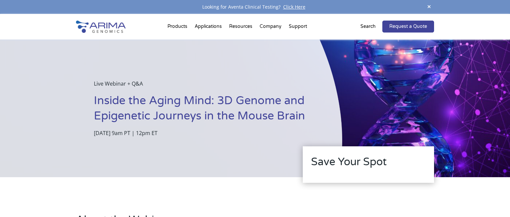 Image resolution: width=510 pixels, height=217 pixels. I want to click on a: Click Here, so click(294, 7).